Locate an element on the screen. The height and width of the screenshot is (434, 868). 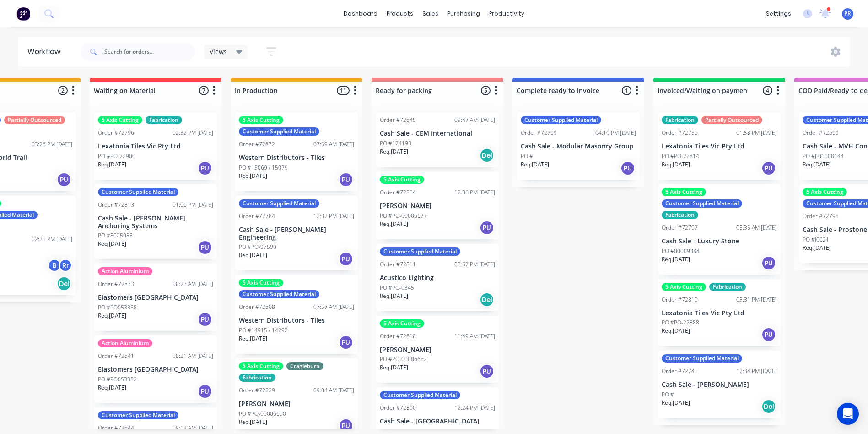
div: Action Aluminium is located at coordinates (125, 343).